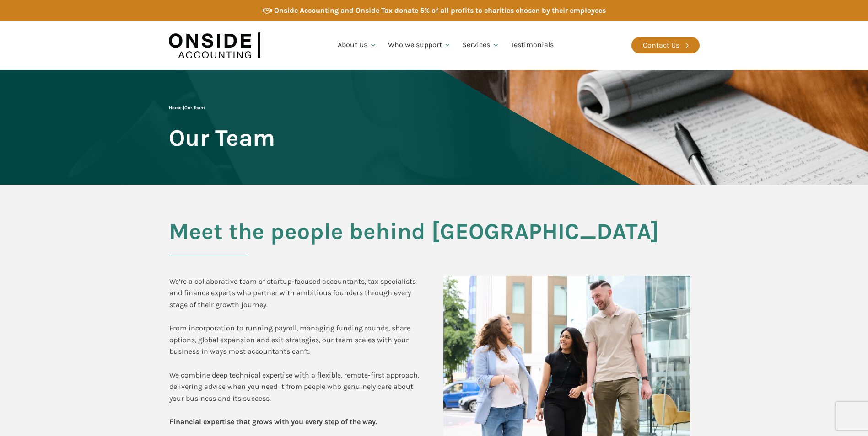  What do you see at coordinates (481, 45) in the screenshot?
I see `a: Services` at bounding box center [481, 45].